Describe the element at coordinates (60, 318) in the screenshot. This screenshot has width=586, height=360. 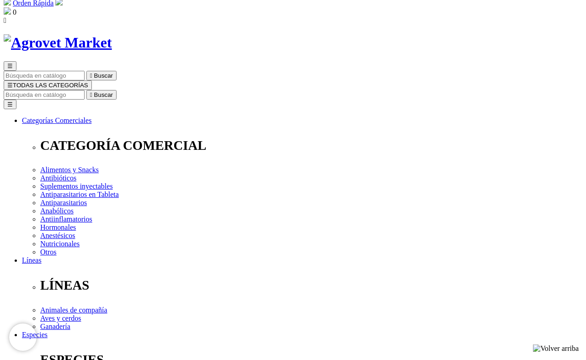
I see `span: Aves y cerdos` at that location.